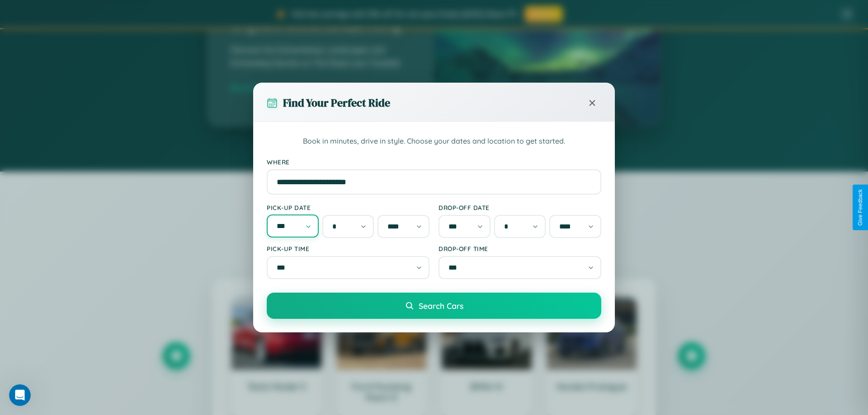  Describe the element at coordinates (520, 207) in the screenshot. I see `label: Drop-off Date` at that location.